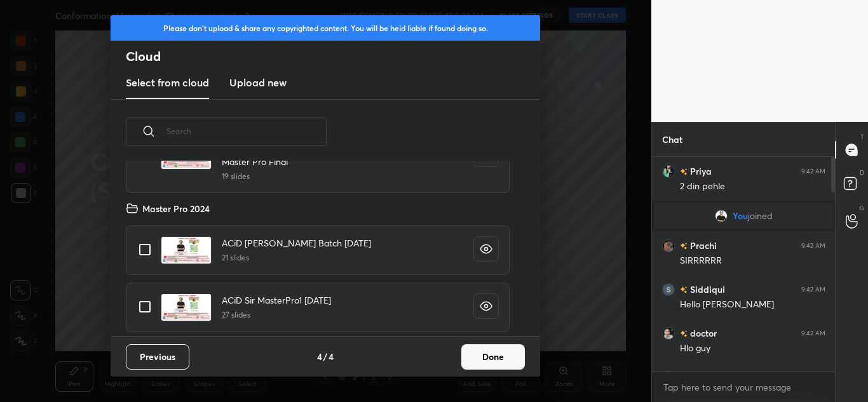  Describe the element at coordinates (752, 349) in the screenshot. I see `div: Hlo guy` at that location.